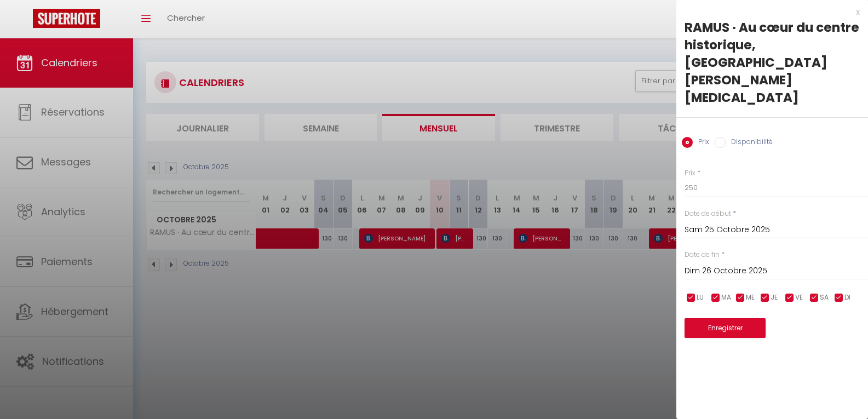 Image resolution: width=868 pixels, height=419 pixels. I want to click on span: ME, so click(750, 297).